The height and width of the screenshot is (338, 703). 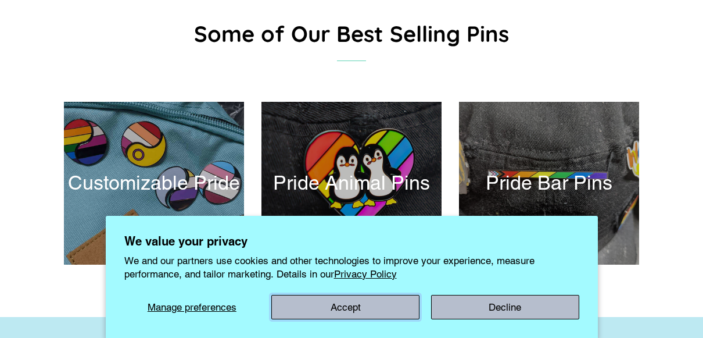 I want to click on a: Pride Bar Pins, so click(x=549, y=183).